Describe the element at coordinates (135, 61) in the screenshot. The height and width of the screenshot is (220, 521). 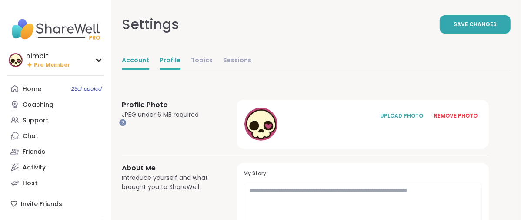
I see `a: Account` at that location.